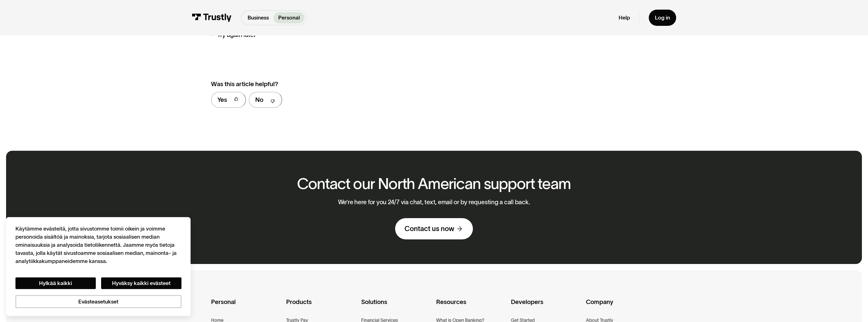 This screenshot has height=322, width=868. What do you see at coordinates (222, 100) in the screenshot?
I see `div: Yes` at bounding box center [222, 100].